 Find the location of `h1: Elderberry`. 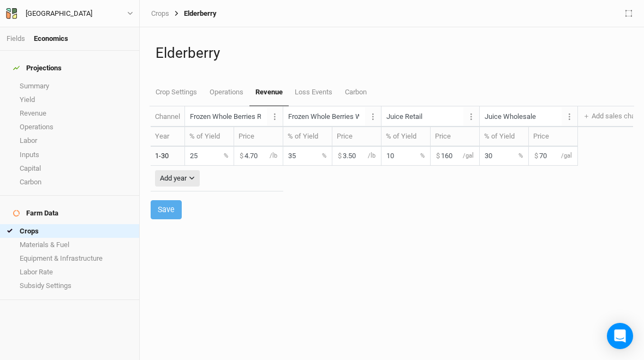

h1: Elderberry is located at coordinates (392, 53).